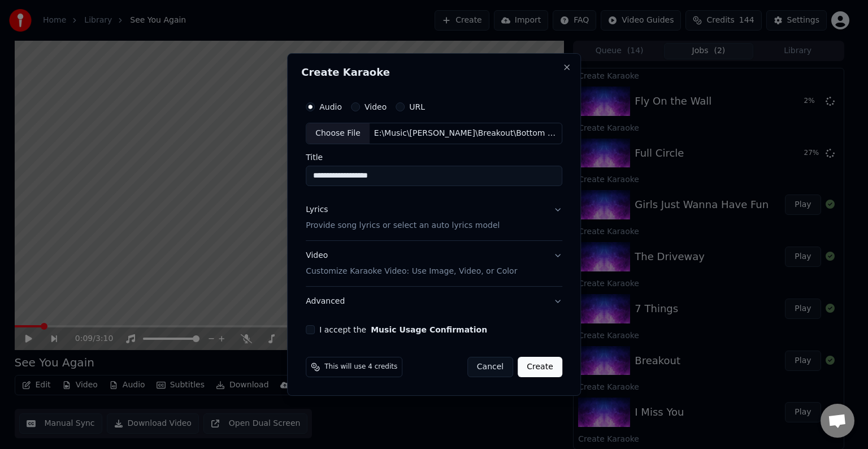  I want to click on button: LyricsProvide song lyrics or select an auto lyrics model, so click(434, 218).